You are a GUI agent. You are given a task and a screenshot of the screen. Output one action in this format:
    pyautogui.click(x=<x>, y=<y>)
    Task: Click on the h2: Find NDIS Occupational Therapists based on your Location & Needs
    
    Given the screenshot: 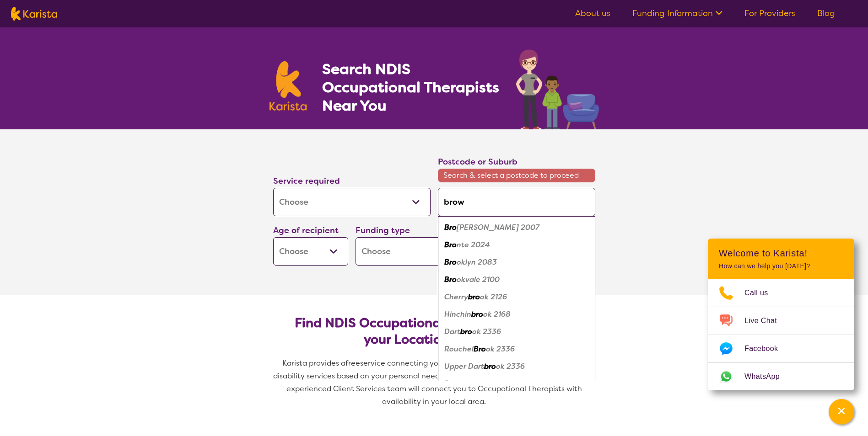 What is the action you would take?
    pyautogui.click(x=434, y=331)
    